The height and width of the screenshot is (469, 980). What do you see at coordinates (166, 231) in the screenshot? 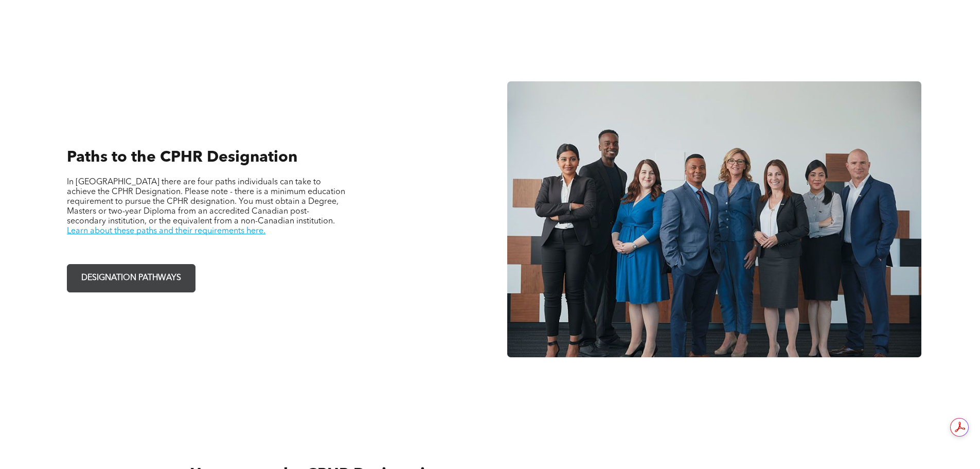
I see `a: Learn about these paths and their requirements here.` at bounding box center [166, 231].